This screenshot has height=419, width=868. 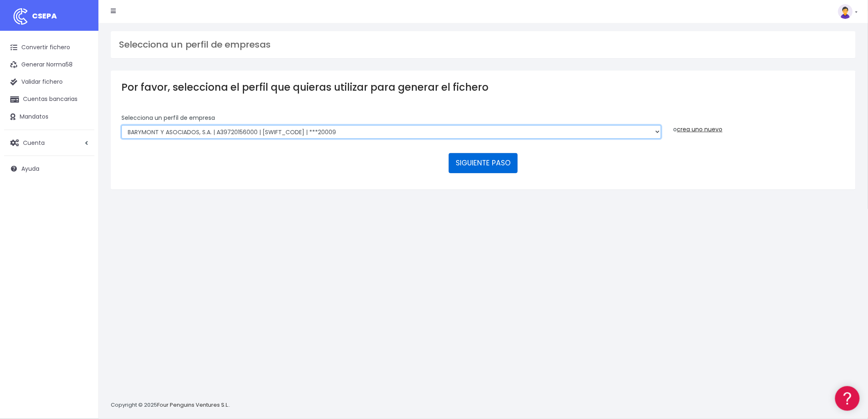 What do you see at coordinates (33, 142) in the screenshot?
I see `span: Cuenta` at bounding box center [33, 142].